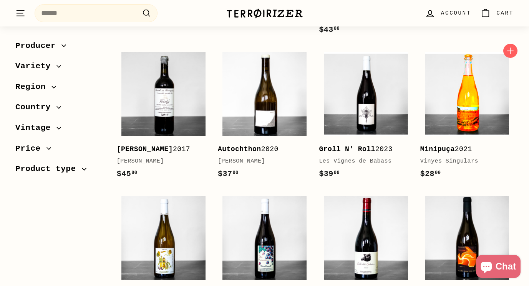 This screenshot has height=286, width=529. I want to click on div: 2017, so click(159, 149).